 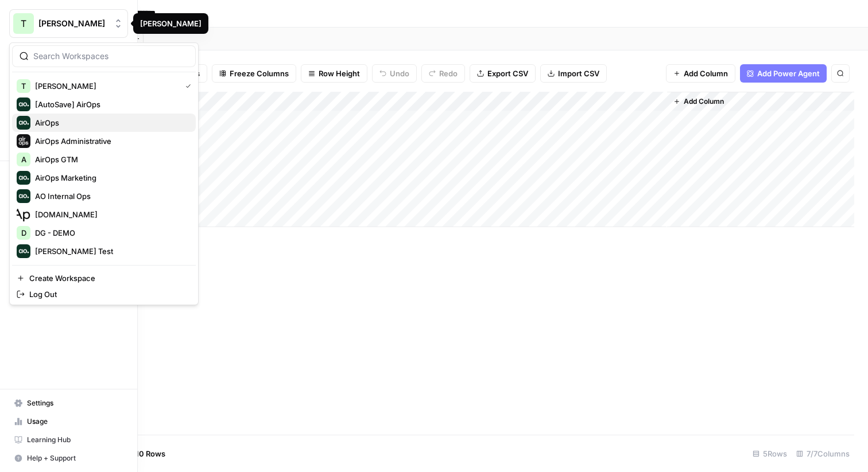 What do you see at coordinates (23, 233) in the screenshot?
I see `span: D` at bounding box center [23, 233].